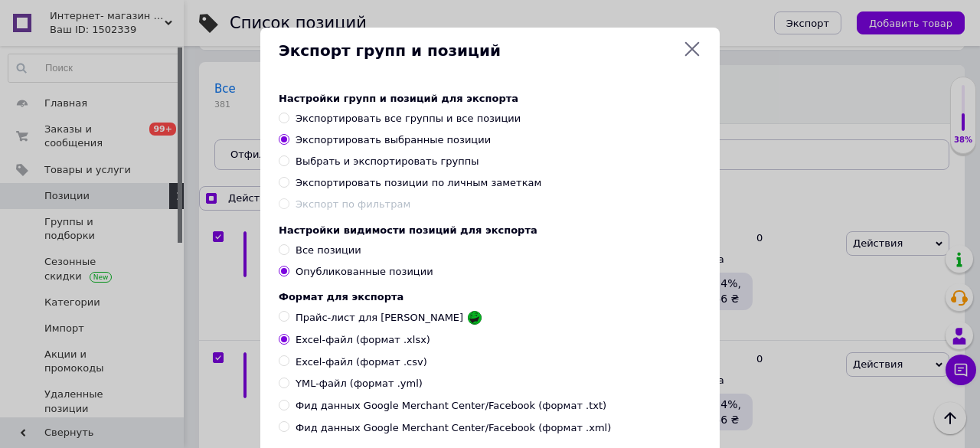 The width and height of the screenshot is (980, 448). What do you see at coordinates (393, 139) in the screenshot?
I see `span: Экспортировать выбранные позиции` at bounding box center [393, 139].